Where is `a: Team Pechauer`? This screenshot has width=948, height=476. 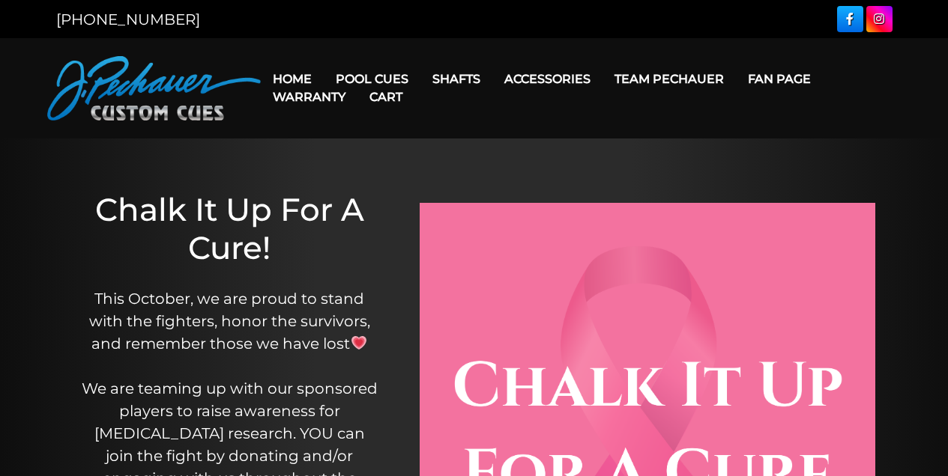
a: Team Pechauer is located at coordinates (669, 79).